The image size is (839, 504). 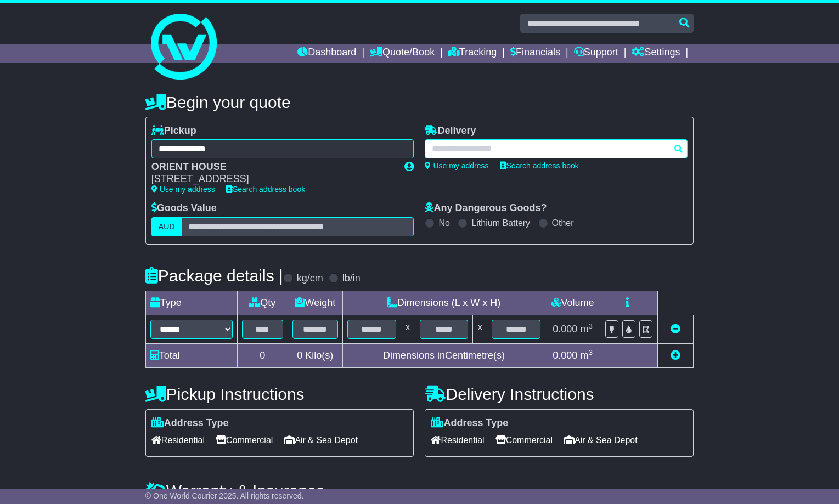 What do you see at coordinates (472, 54) in the screenshot?
I see `a: Tracking` at bounding box center [472, 54].